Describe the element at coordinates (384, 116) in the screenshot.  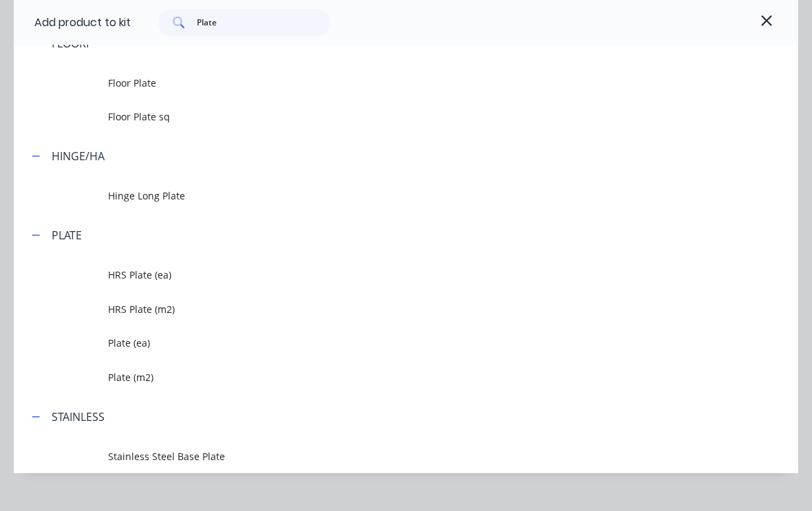
I see `span: Floor Plate sq` at that location.